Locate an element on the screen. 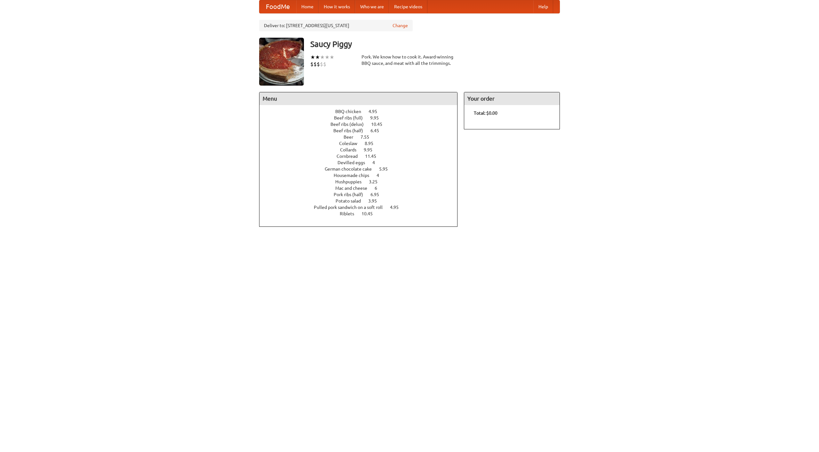 Image resolution: width=819 pixels, height=452 pixels. span: German chocolate cake is located at coordinates (351, 169).